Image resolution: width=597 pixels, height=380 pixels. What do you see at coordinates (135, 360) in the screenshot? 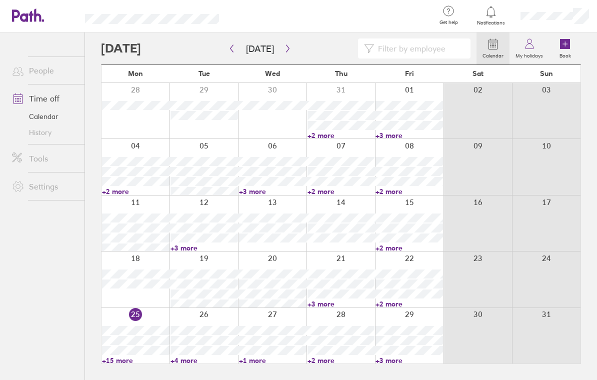
I see `a: +15 more` at bounding box center [135, 360].